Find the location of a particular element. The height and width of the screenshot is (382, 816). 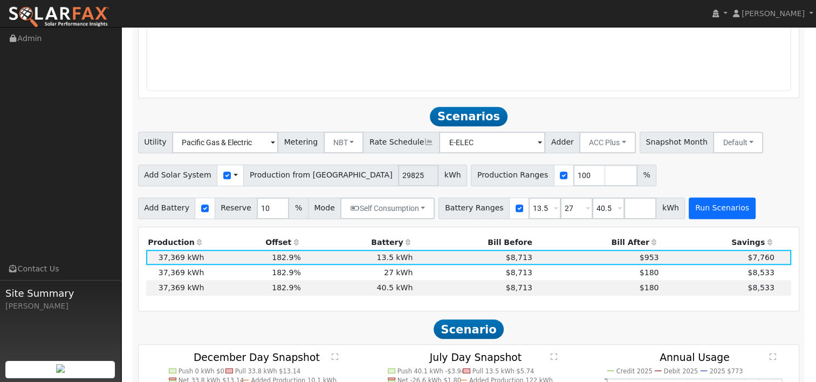

input: Select a Utility is located at coordinates (225, 142).